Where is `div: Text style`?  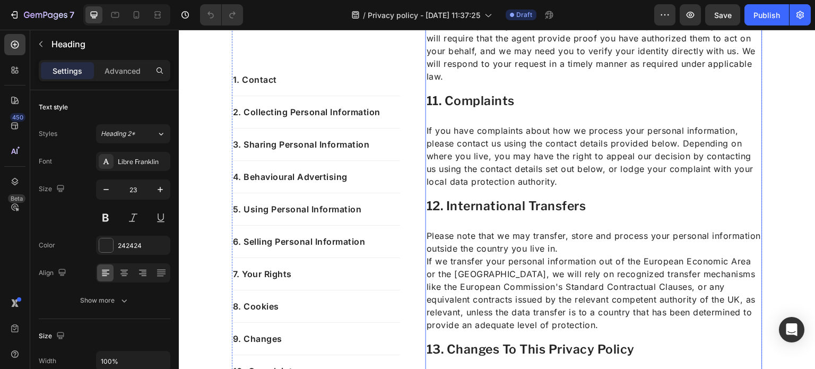
div: Text style is located at coordinates (53, 107).